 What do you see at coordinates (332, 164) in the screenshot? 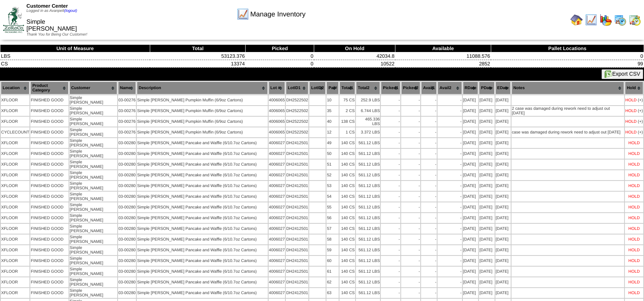
I see `td: 51` at bounding box center [332, 164].